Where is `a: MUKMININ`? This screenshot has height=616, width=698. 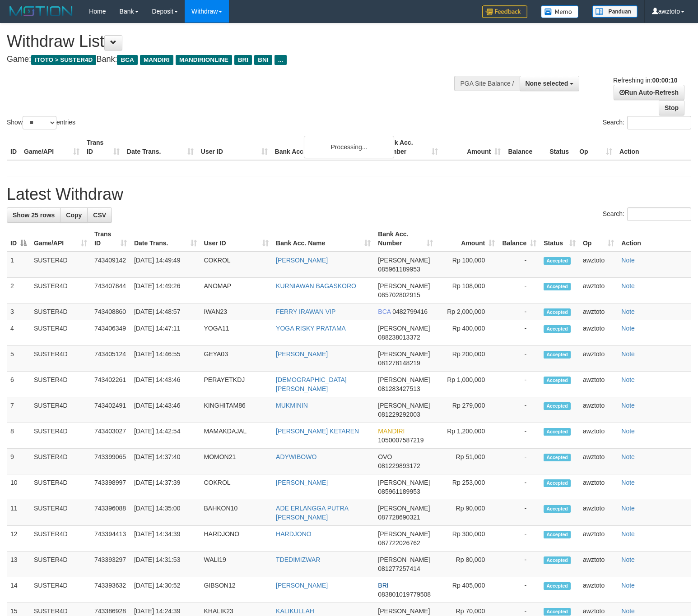 a: MUKMININ is located at coordinates (292, 406).